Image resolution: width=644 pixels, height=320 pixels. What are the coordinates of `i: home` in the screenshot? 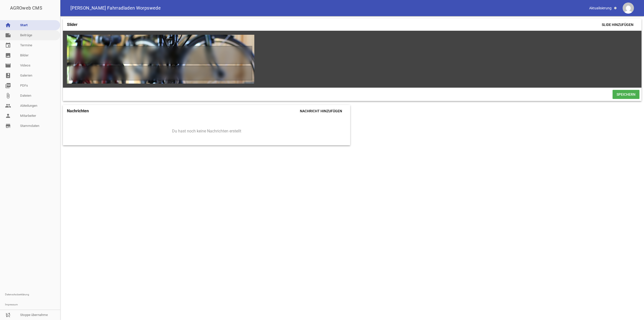 It's located at (8, 25).